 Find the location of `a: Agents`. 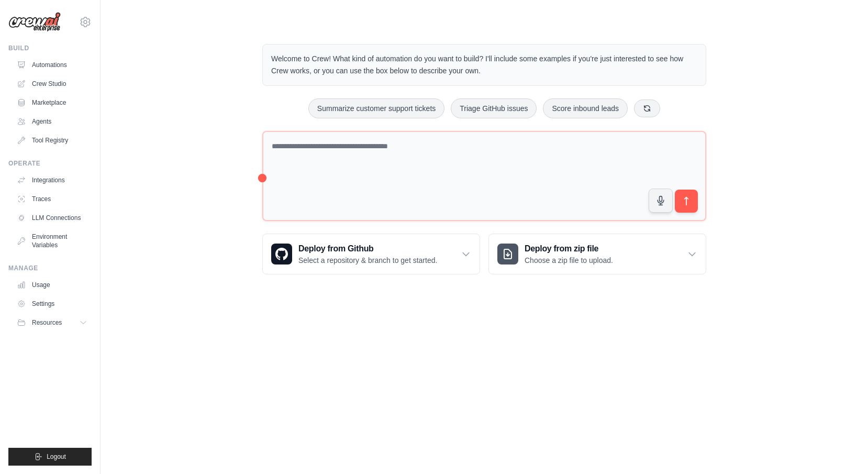

a: Agents is located at coordinates (52, 121).